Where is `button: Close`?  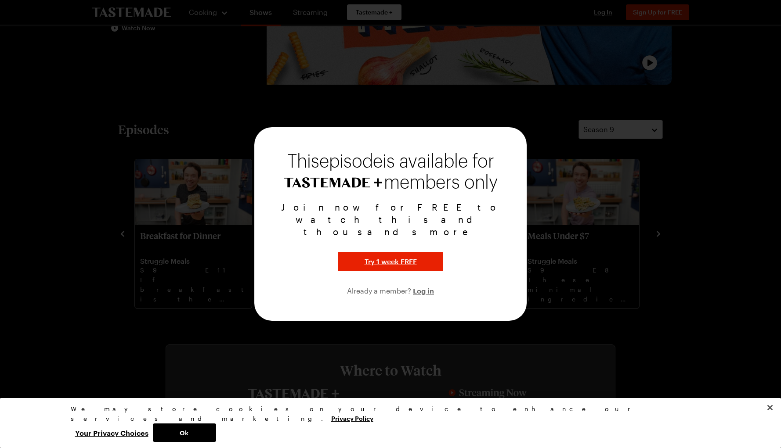
button: Close is located at coordinates (770, 408).